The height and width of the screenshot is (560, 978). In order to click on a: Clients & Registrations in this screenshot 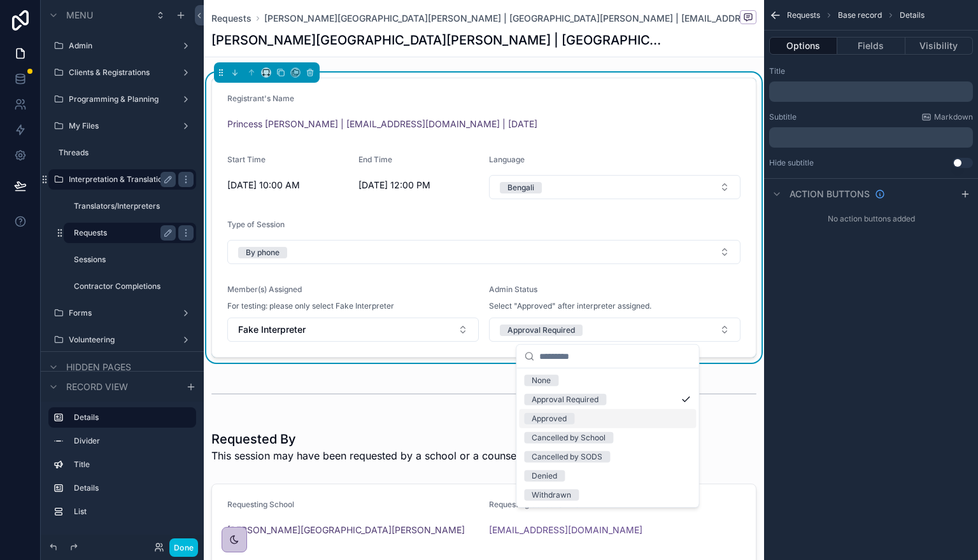, I will do `click(120, 73)`.